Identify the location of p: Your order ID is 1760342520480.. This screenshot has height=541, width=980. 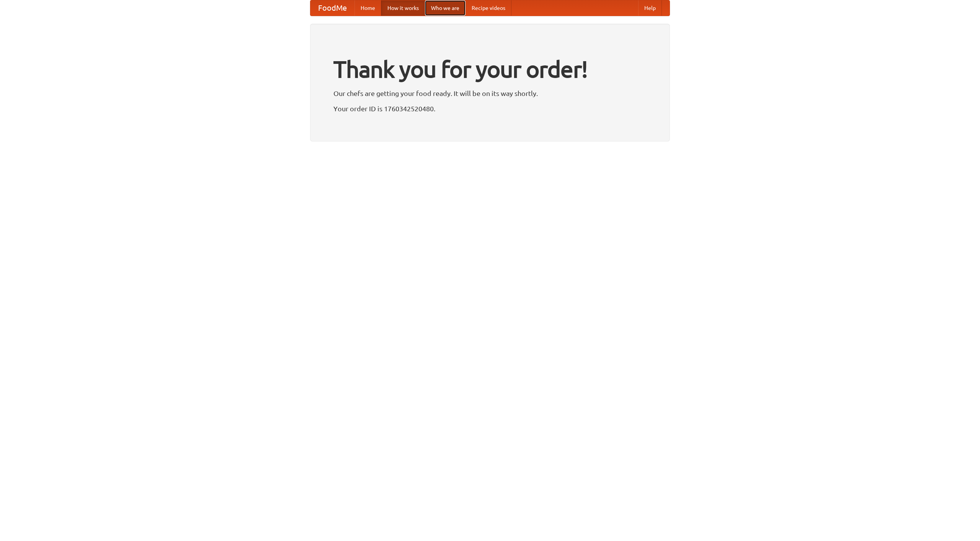
(490, 109).